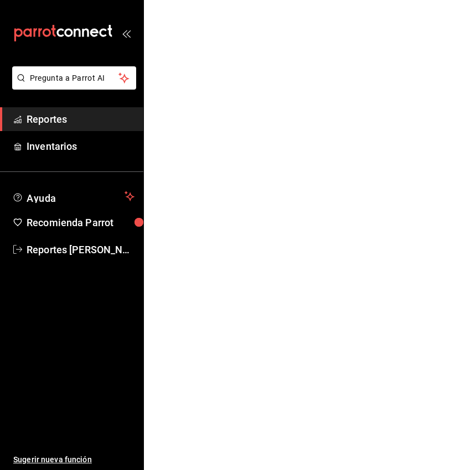 Image resolution: width=476 pixels, height=470 pixels. What do you see at coordinates (72, 86) in the screenshot?
I see `a: Pregunta a Parrot AI` at bounding box center [72, 86].